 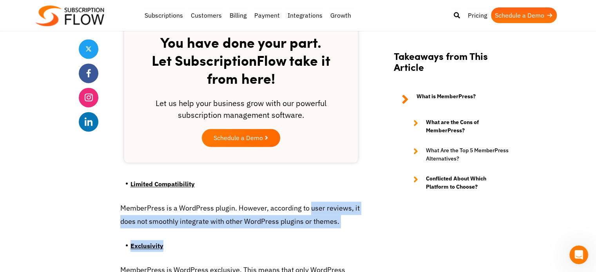 I want to click on h2: Takeaways from This Article, so click(x=451, y=66).